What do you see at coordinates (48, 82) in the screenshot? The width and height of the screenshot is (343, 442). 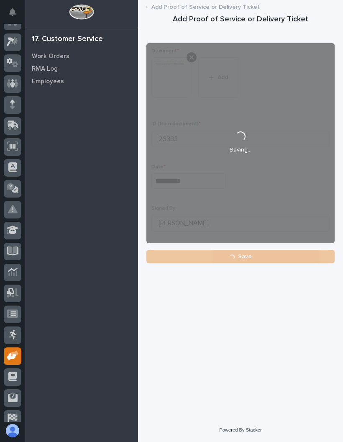 I see `p: Employees` at bounding box center [48, 82].